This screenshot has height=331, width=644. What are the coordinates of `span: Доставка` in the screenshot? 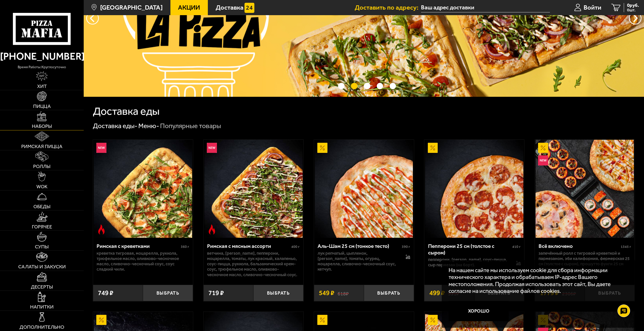 It's located at (230, 7).